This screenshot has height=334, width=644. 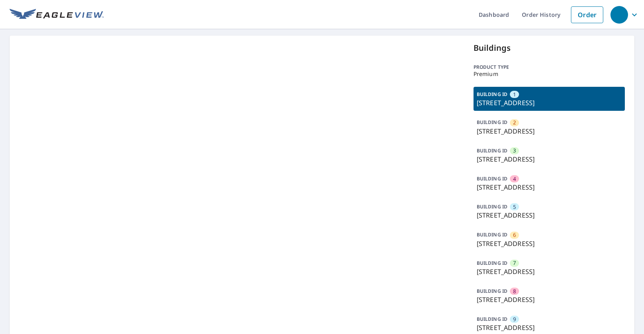 I want to click on span: 3, so click(x=514, y=150).